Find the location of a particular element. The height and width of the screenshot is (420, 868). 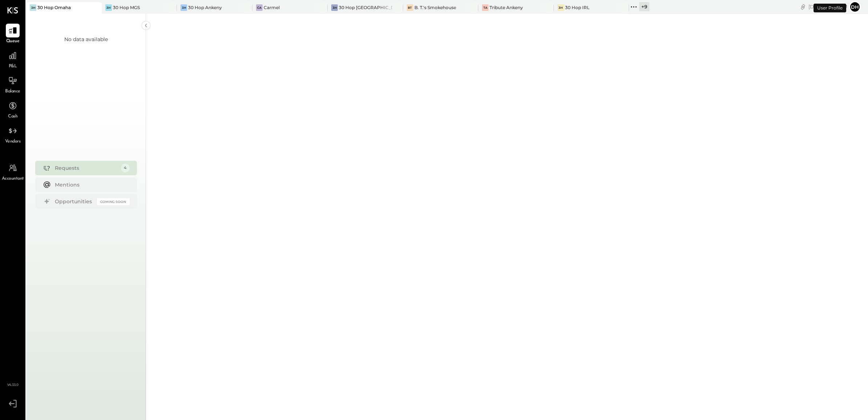

div: Ca is located at coordinates (259, 8).